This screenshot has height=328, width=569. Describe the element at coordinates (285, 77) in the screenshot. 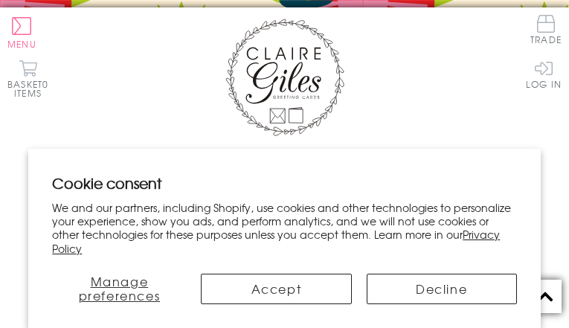

I see `img: Claire Giles Greetings Cards` at that location.